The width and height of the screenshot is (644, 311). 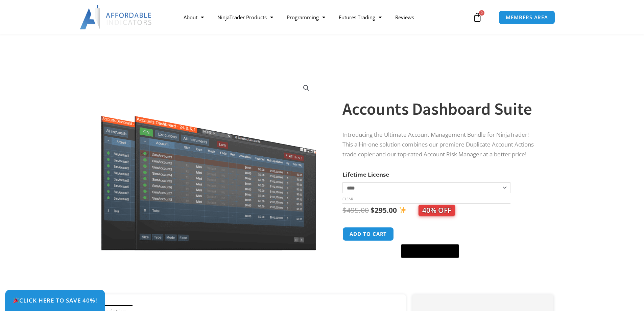 I want to click on p: Introducing the Ultimate Account Management Bundle for NinjaTrader! This all-in-one solution comb..., so click(x=441, y=145).